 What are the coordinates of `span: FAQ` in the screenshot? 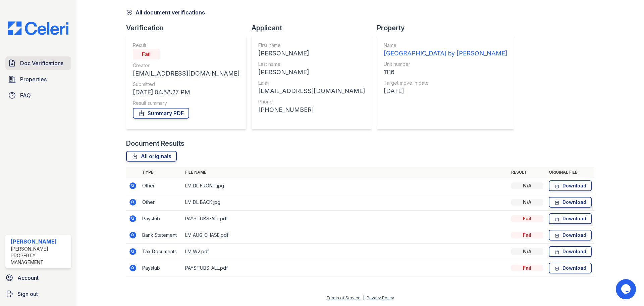 It's located at (26, 96).